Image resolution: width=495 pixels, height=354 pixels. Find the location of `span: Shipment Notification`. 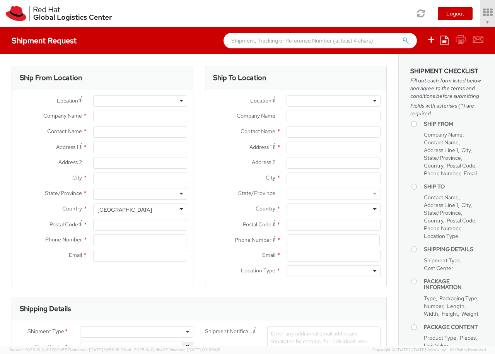

span: Shipment Notification is located at coordinates (229, 331).